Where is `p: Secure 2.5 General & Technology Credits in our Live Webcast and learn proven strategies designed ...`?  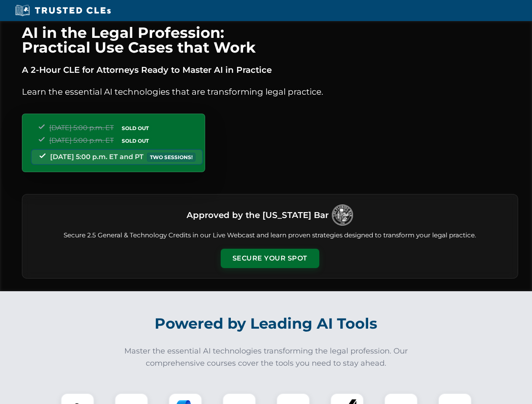 p: Secure 2.5 General & Technology Credits in our Live Webcast and learn proven strategies designed ... is located at coordinates (270, 235).